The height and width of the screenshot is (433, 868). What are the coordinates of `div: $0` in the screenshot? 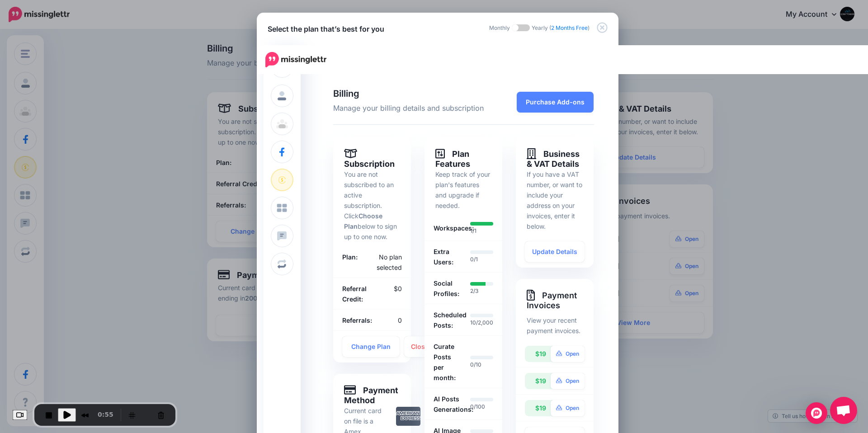 It's located at (390, 294).